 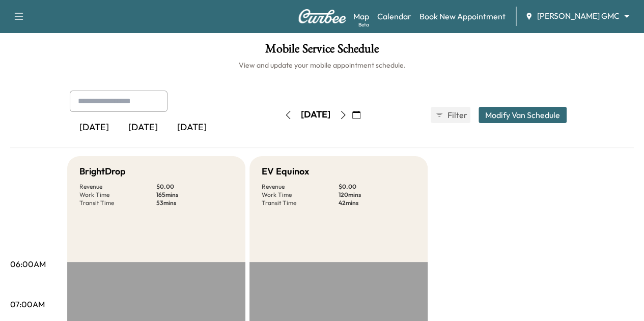 What do you see at coordinates (523, 115) in the screenshot?
I see `button: Modify Van Schedule` at bounding box center [523, 115].